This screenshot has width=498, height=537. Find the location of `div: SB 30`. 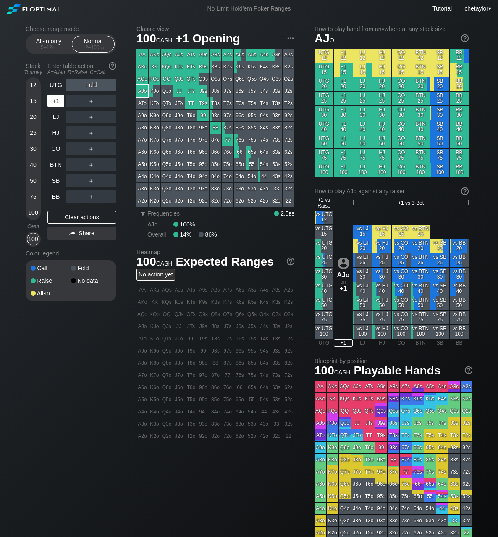

div: SB 30 is located at coordinates (440, 113).